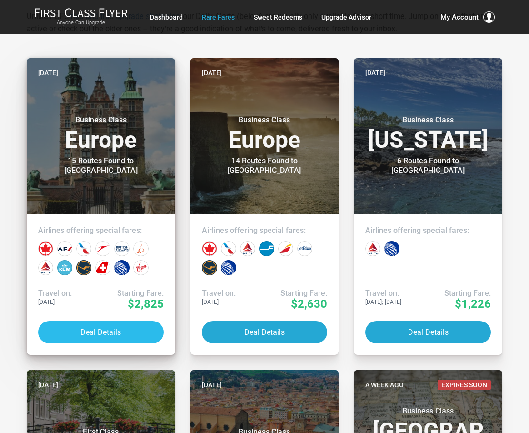 The image size is (529, 433). Describe the element at coordinates (346, 17) in the screenshot. I see `a: Upgrade Advisor` at that location.